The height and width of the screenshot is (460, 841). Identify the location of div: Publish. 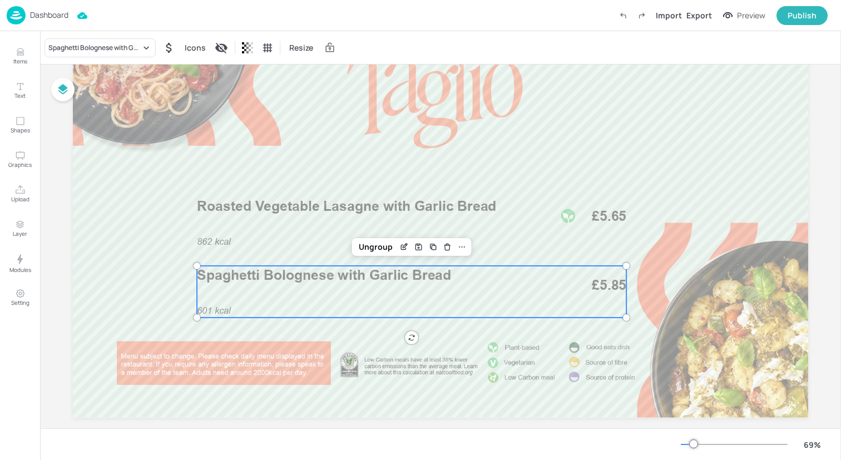
(803, 16).